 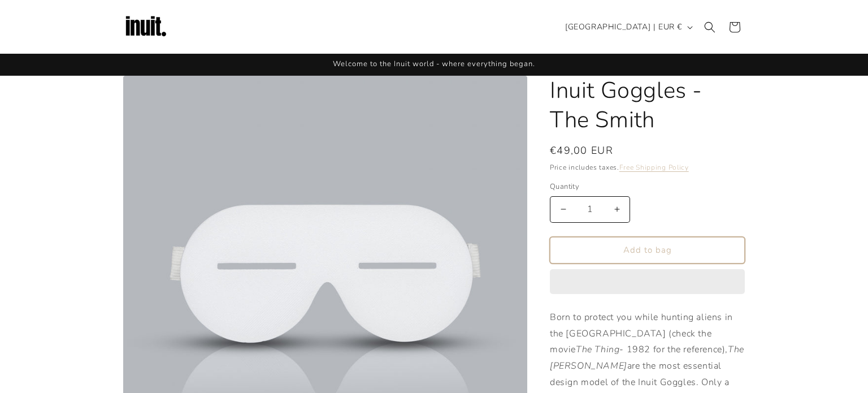 I want to click on em: The Thing, so click(x=597, y=349).